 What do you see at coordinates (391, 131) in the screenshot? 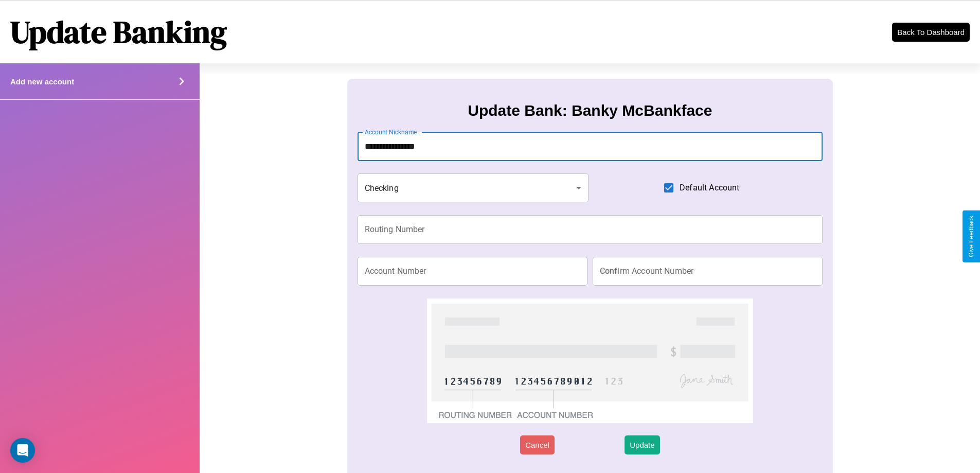
I see `label: Account Nickname` at bounding box center [391, 131].